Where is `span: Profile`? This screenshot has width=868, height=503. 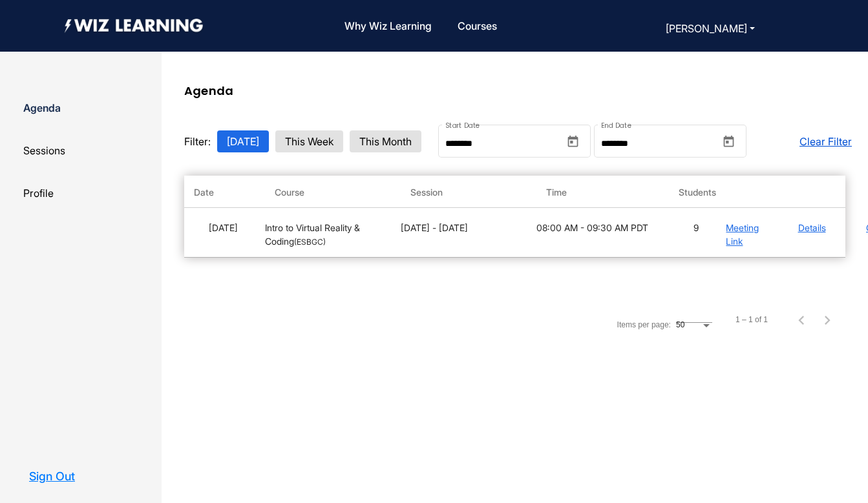
span: Profile is located at coordinates (38, 193).